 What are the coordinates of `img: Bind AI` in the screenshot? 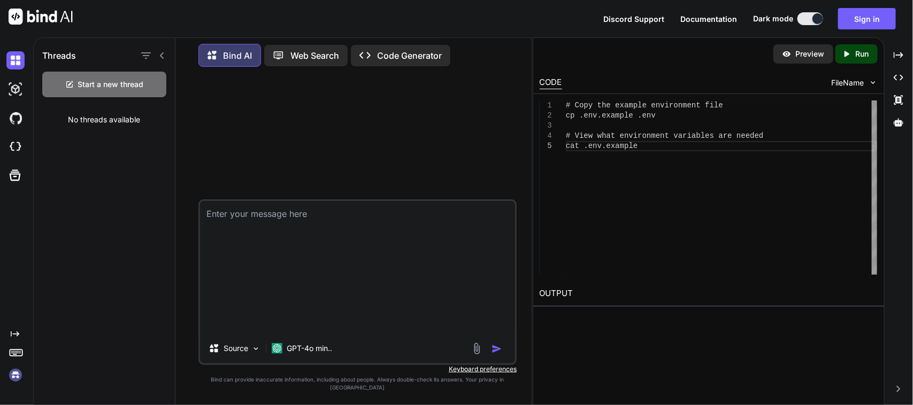 It's located at (41, 17).